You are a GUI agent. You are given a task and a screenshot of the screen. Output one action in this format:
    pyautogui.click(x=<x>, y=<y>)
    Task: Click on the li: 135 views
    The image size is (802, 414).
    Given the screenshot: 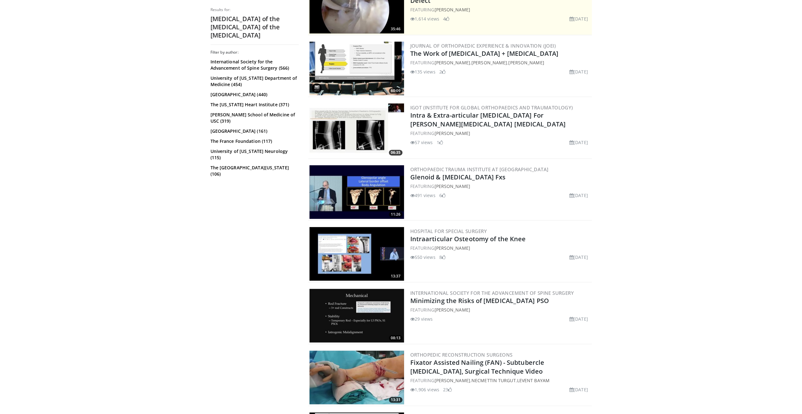 What is the action you would take?
    pyautogui.click(x=423, y=72)
    